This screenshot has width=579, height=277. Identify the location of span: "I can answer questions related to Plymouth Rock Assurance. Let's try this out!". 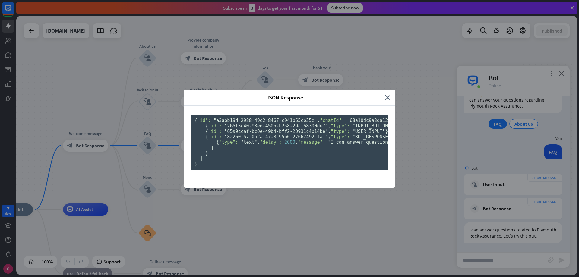
(437, 142).